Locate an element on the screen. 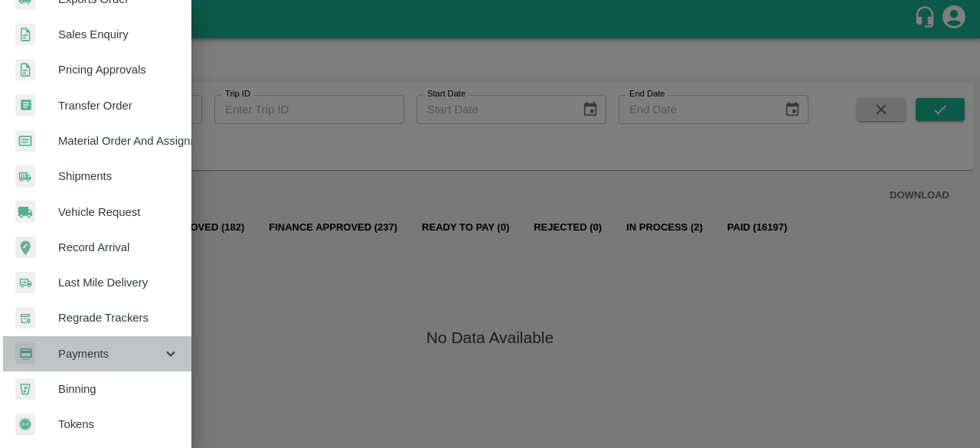 Image resolution: width=980 pixels, height=448 pixels. span: Regrade Trackers is located at coordinates (119, 318).